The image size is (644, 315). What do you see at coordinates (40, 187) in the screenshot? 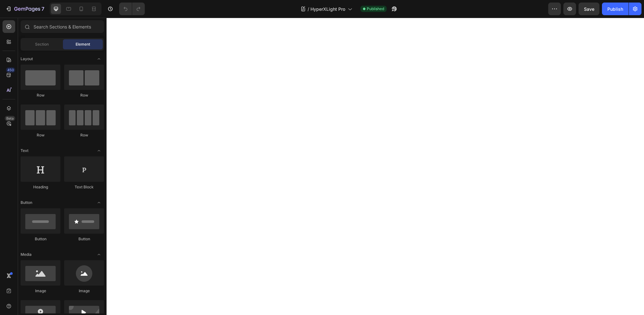
I see `div: Heading` at bounding box center [40, 187].